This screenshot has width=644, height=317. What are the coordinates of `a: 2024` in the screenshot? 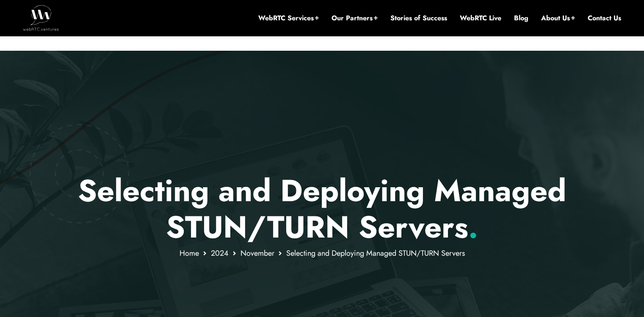 It's located at (220, 253).